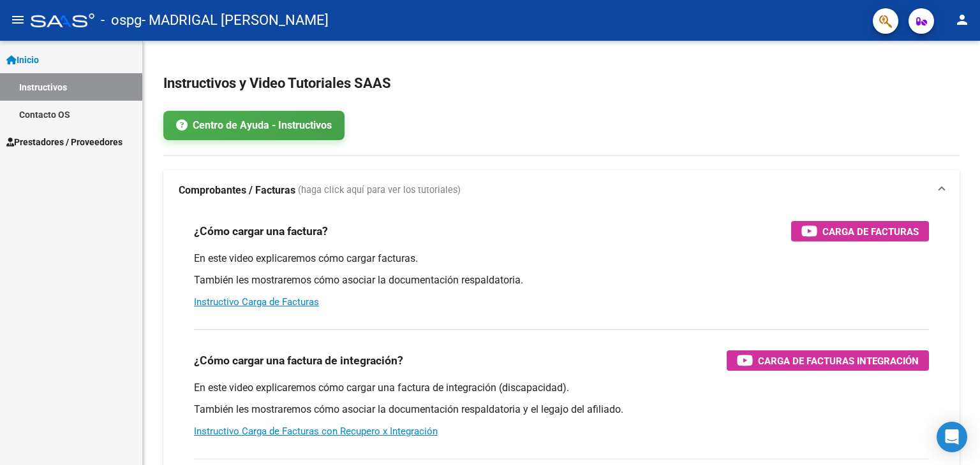 The image size is (980, 465). Describe the element at coordinates (237, 191) in the screenshot. I see `strong: Comprobantes / Facturas` at that location.